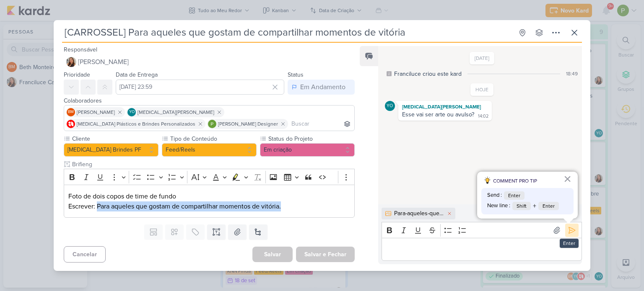 This screenshot has height=291, width=644. What do you see at coordinates (209, 207) in the screenshot?
I see `p: Escrever: Para aqueles que gostam de compartilhar momentos de vitória.` at bounding box center [209, 207].